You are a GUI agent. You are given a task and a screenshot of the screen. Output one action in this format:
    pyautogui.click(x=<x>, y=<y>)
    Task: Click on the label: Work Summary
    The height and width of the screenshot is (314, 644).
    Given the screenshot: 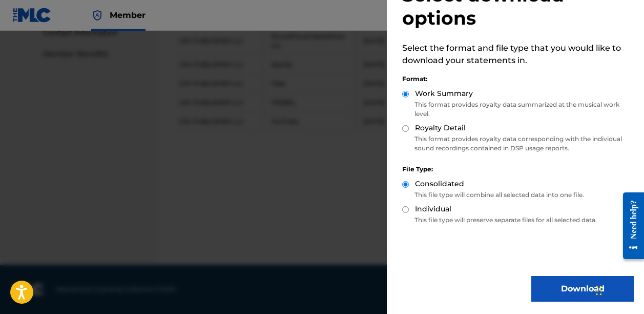 What is the action you would take?
    pyautogui.click(x=443, y=93)
    